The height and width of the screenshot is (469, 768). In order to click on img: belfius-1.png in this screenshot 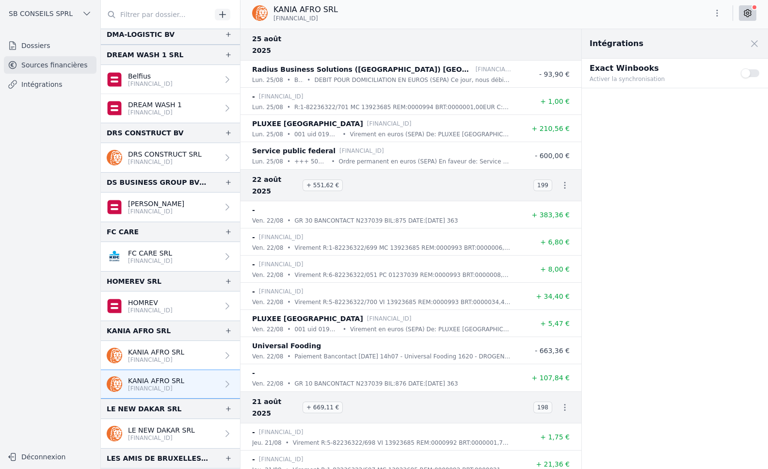, I will do `click(114, 207)`.